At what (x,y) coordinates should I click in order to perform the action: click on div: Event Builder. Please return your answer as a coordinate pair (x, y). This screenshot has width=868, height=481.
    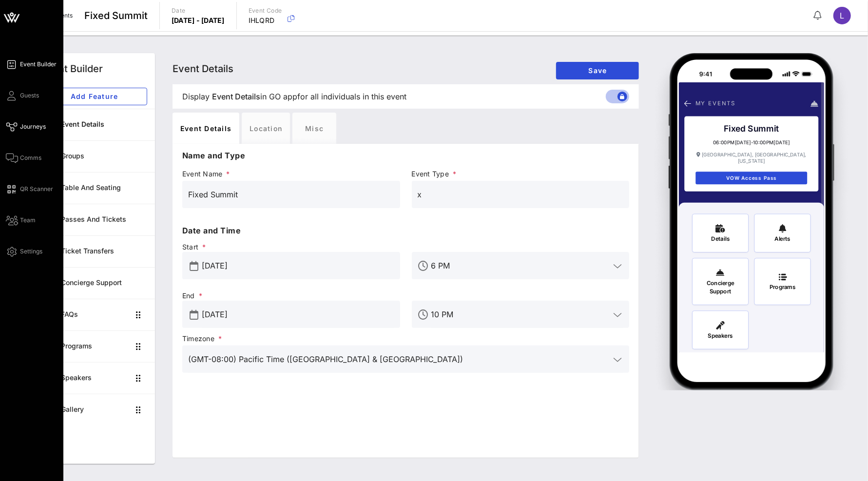
    Looking at the image, I should click on (72, 69).